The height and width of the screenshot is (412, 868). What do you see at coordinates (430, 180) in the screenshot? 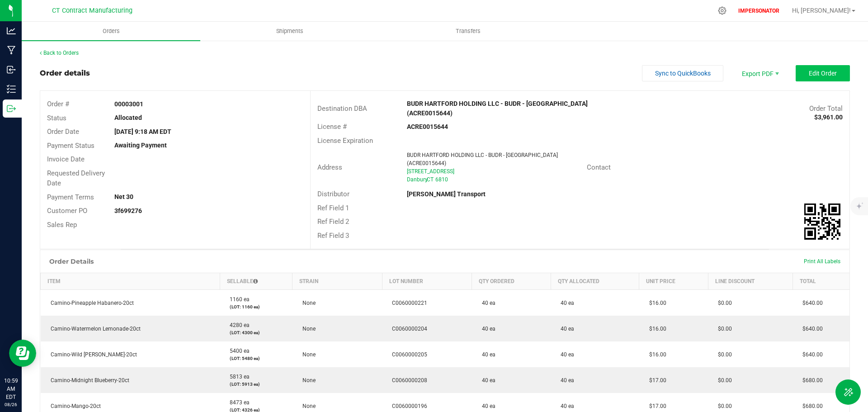
I see `span: CT` at bounding box center [430, 180].